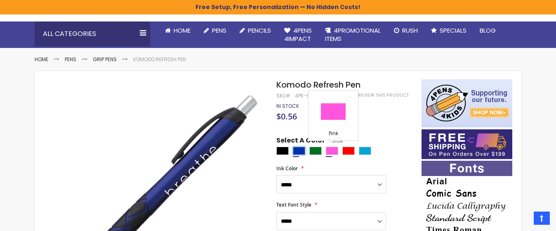 The height and width of the screenshot is (231, 556). What do you see at coordinates (182, 30) in the screenshot?
I see `span: Home` at bounding box center [182, 30].